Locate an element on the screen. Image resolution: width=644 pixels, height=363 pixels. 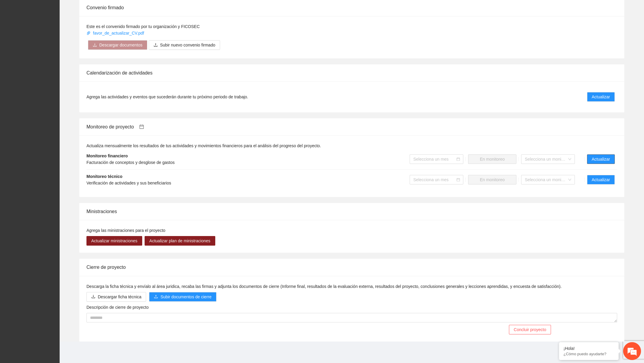
textarea: Descripción de cierre de proyecto is located at coordinates (352, 318).